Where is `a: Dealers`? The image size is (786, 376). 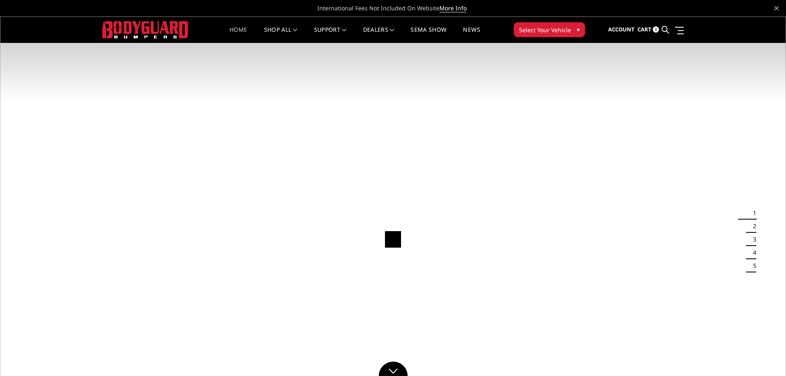 a: Dealers is located at coordinates (379, 35).